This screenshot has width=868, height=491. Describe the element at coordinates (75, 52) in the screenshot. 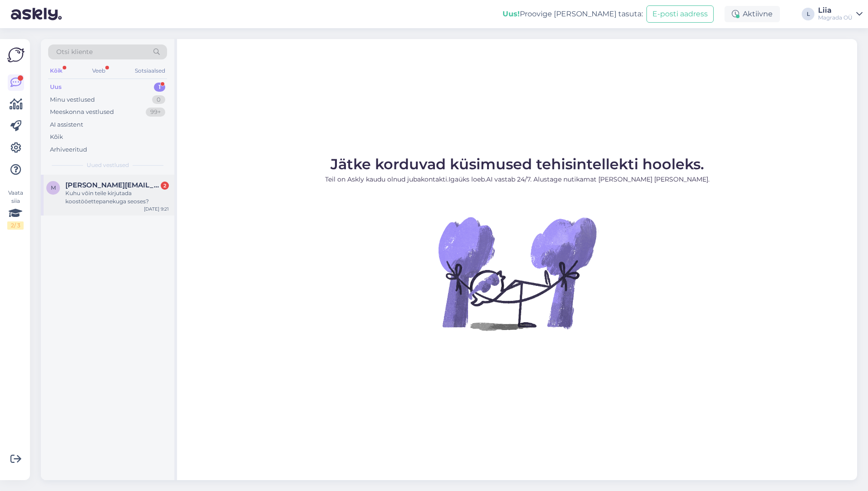

I see `span: Otsi kliente` at that location.